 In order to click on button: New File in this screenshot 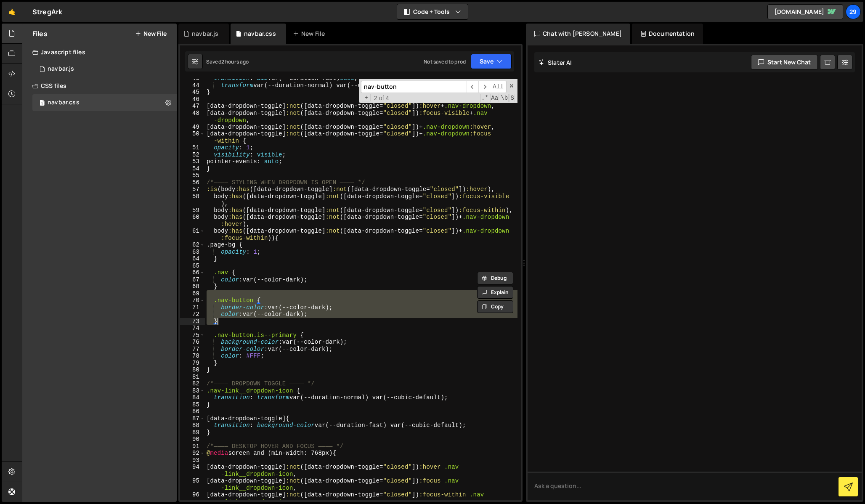, I will do `click(151, 33)`.